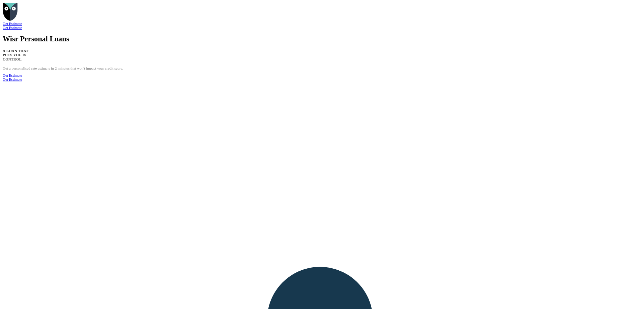 Image resolution: width=640 pixels, height=309 pixels. What do you see at coordinates (320, 39) in the screenshot?
I see `h1: Wisr Personal Loans` at bounding box center [320, 39].